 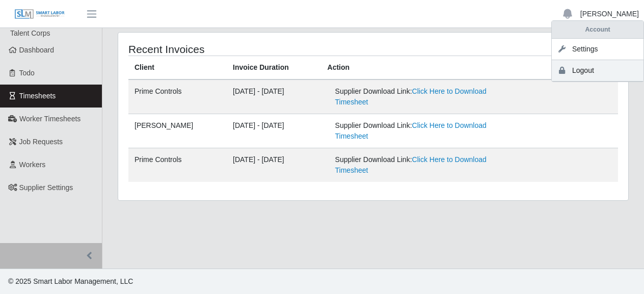 What do you see at coordinates (50, 119) in the screenshot?
I see `span: Worker Timesheets` at bounding box center [50, 119].